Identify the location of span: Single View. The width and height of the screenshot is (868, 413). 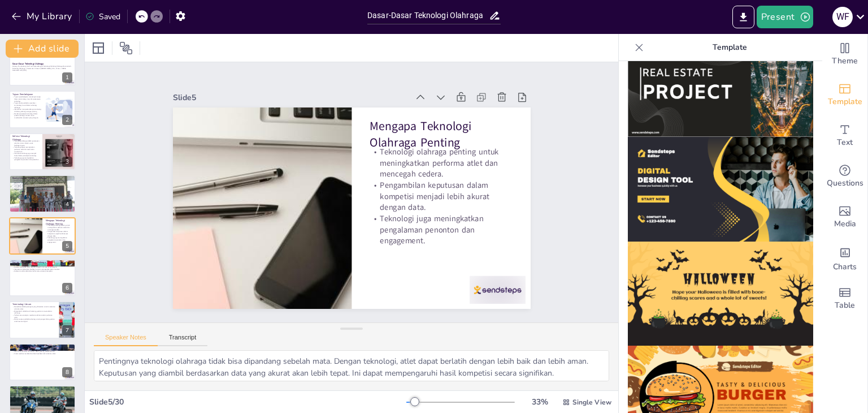
(592, 402).